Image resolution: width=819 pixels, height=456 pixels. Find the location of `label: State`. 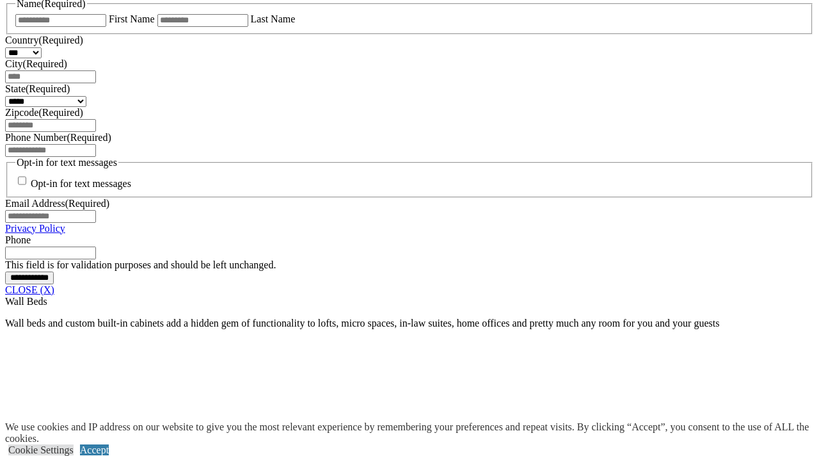

label: State is located at coordinates (37, 88).